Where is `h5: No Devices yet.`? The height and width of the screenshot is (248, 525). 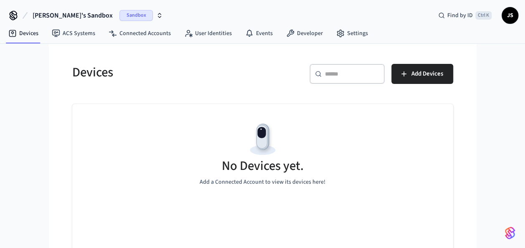 h5: No Devices yet. is located at coordinates (263, 166).